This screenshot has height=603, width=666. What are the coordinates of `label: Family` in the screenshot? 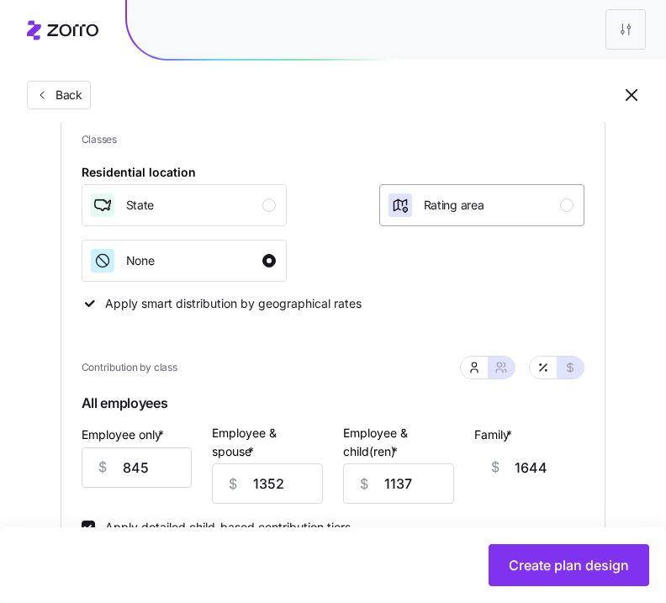 It's located at (495, 435).